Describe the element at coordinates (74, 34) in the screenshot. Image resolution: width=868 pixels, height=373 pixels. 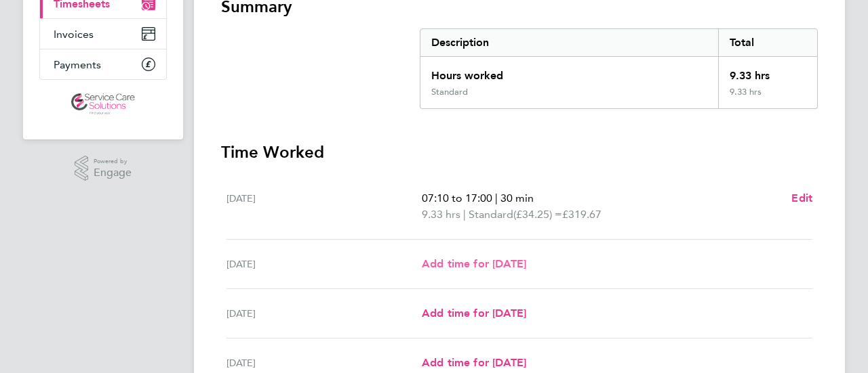
I see `span: Invoices` at that location.